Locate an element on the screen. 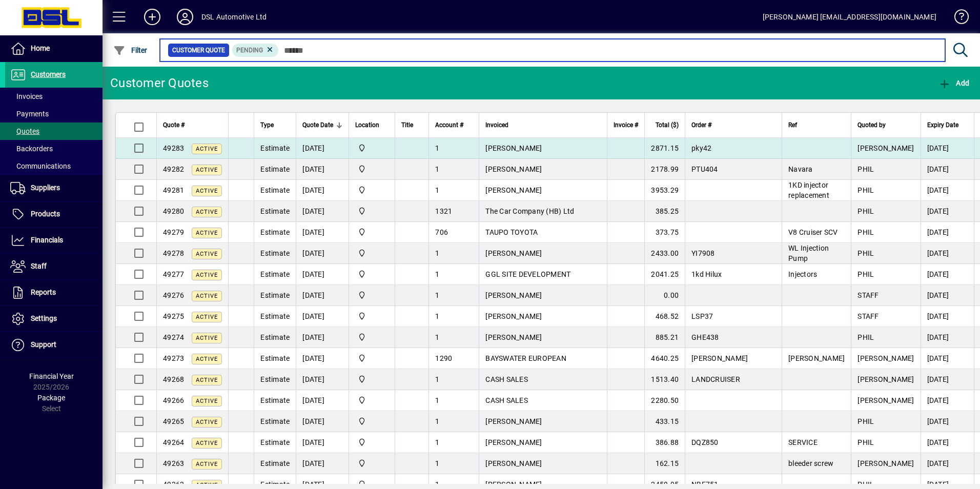 The height and width of the screenshot is (489, 980). span: 49278 is located at coordinates (173, 253).